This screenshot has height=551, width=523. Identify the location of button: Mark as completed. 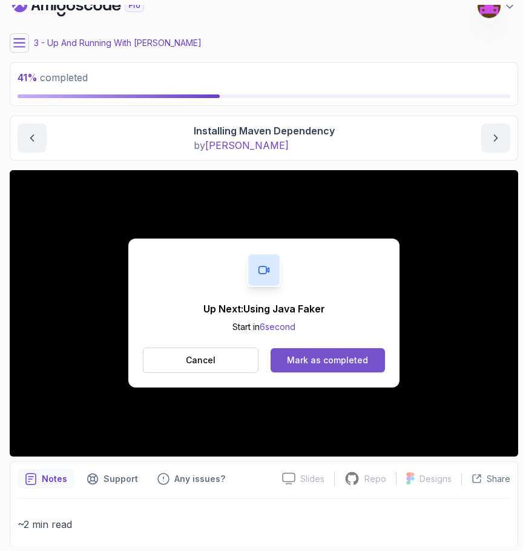
(328, 360).